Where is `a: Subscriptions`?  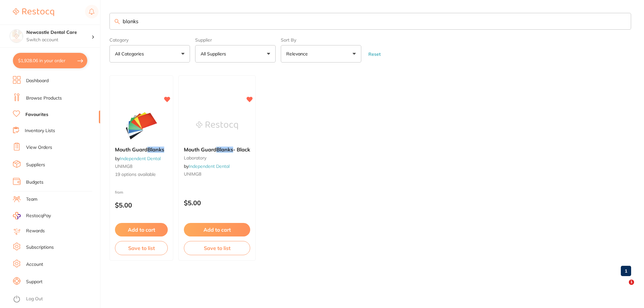
a: Subscriptions is located at coordinates (40, 247).